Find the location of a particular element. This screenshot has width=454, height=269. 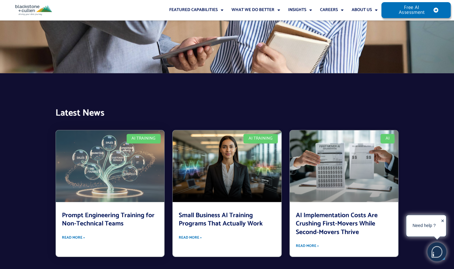

a: Free AI Assessment is located at coordinates (416, 10).